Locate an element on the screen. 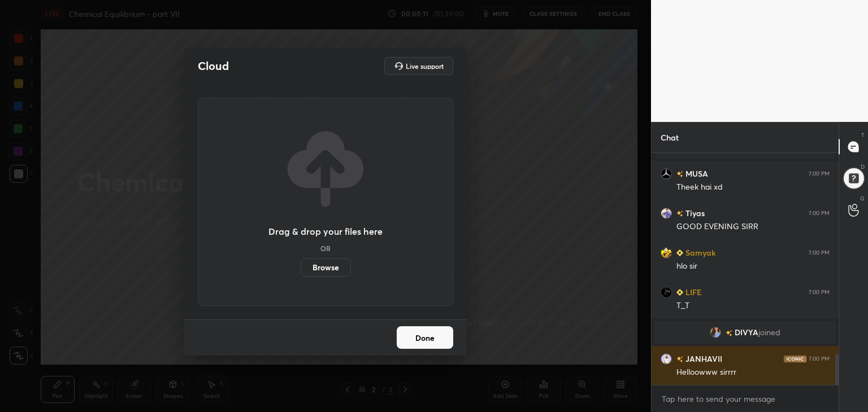 This screenshot has height=412, width=868. img: 97ce0b8a1789476aac3e231e650c388b.jpg is located at coordinates (666, 292).